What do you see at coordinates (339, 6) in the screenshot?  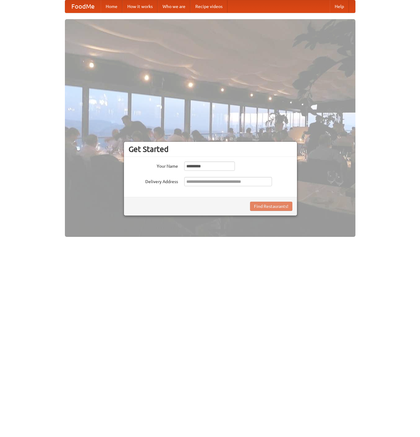 I see `a: Help` at bounding box center [339, 6].